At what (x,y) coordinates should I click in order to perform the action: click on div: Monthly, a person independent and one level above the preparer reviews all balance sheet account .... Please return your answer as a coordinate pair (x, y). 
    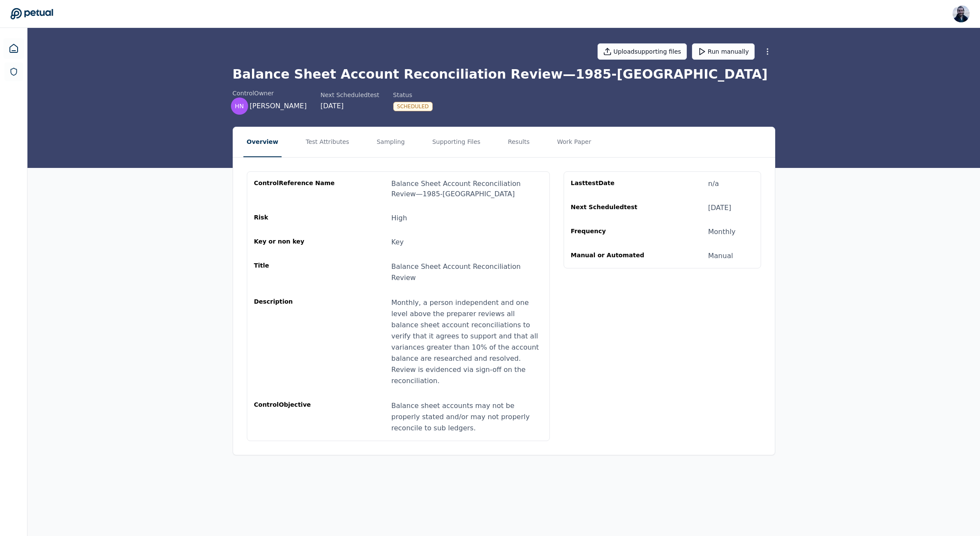
    Looking at the image, I should click on (467, 342).